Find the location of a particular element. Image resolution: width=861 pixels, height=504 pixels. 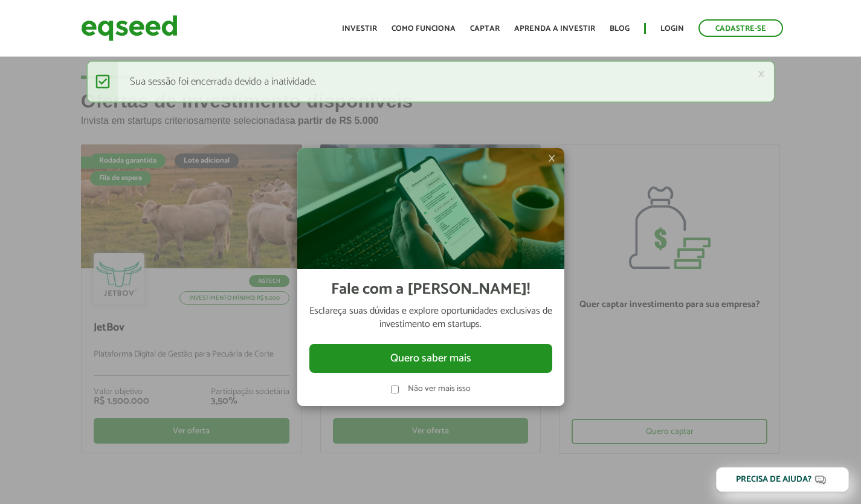

a: Como funciona is located at coordinates (424, 29).